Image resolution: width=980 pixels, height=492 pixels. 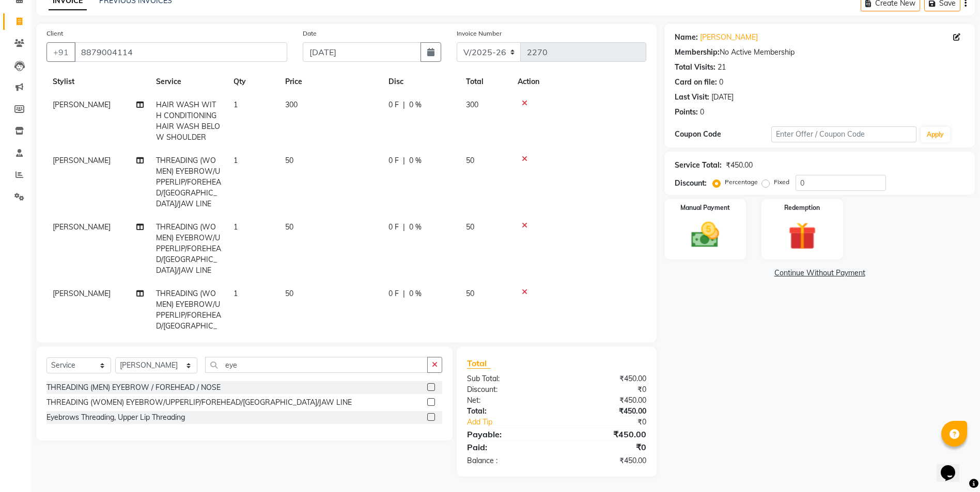 I want to click on label: Redemption, so click(x=801, y=208).